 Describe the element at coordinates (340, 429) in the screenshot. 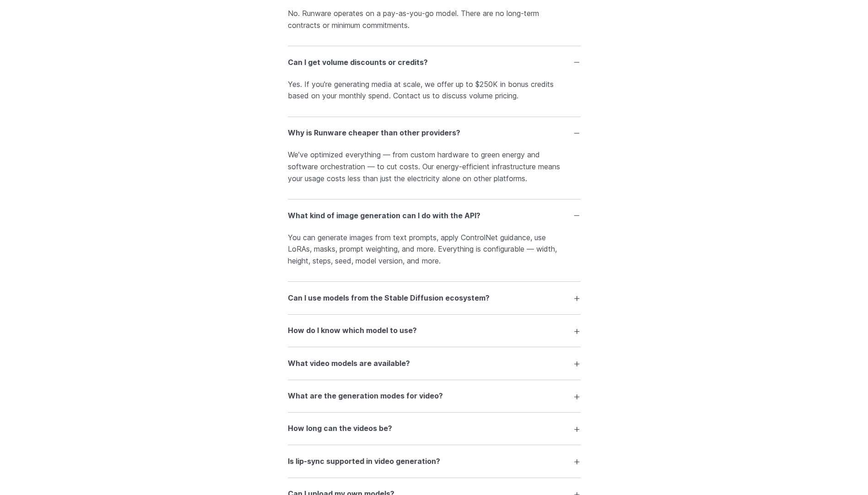

I see `h3: How long can the videos be?` at that location.